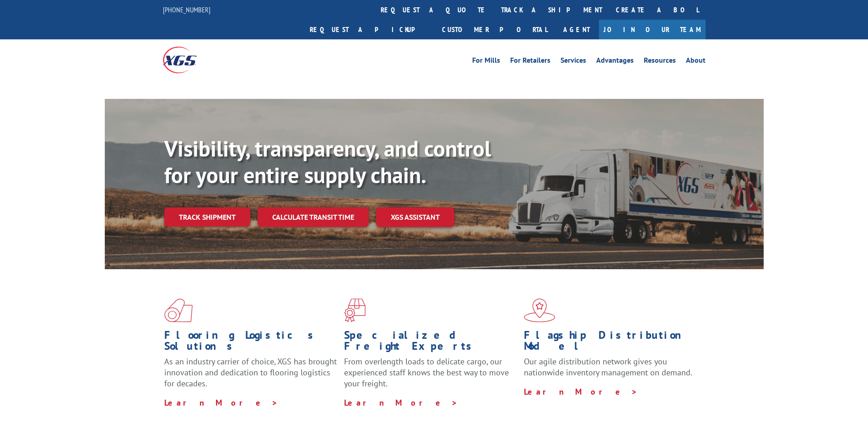 The width and height of the screenshot is (868, 423). What do you see at coordinates (539, 310) in the screenshot?
I see `img: xgs-icon-flagship-distribution-model-red` at bounding box center [539, 310].